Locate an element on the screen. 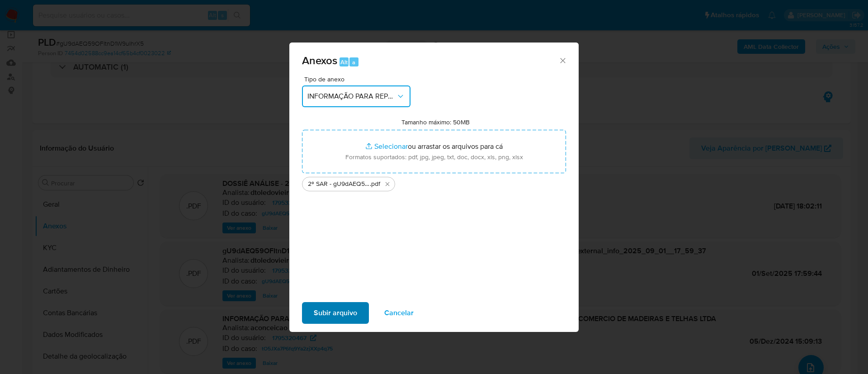  span: a is located at coordinates (353, 62).